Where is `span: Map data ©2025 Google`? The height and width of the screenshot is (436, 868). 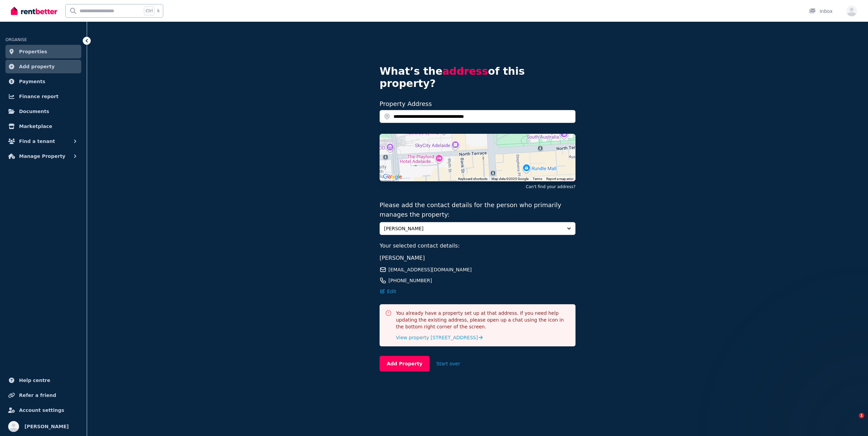 span: Map data ©2025 Google is located at coordinates (510, 179).